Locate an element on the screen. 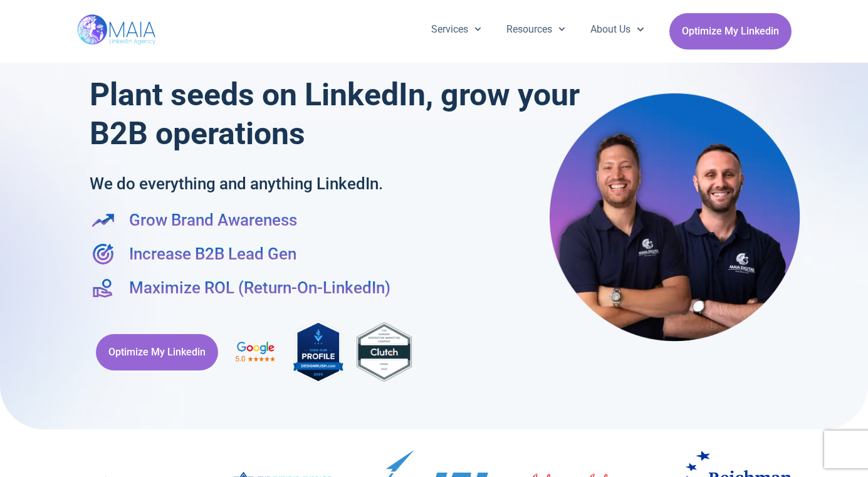 This screenshot has width=868, height=477. img: MAIA Digital's rating on DesignRush, the industry-leading B2B Marketplace connecting brands with ... is located at coordinates (319, 351).